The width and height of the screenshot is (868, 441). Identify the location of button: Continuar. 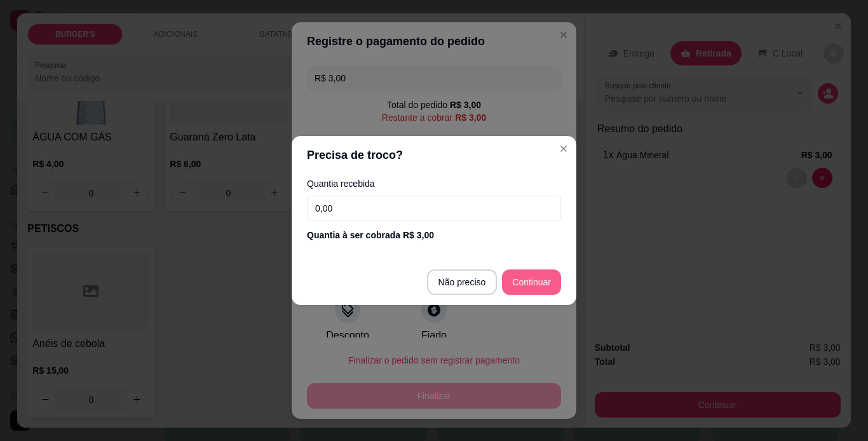
(531, 282).